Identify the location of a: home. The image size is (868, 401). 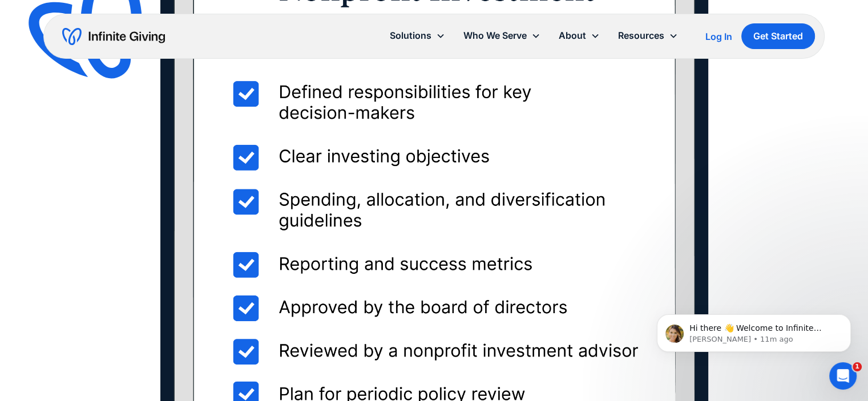
(114, 37).